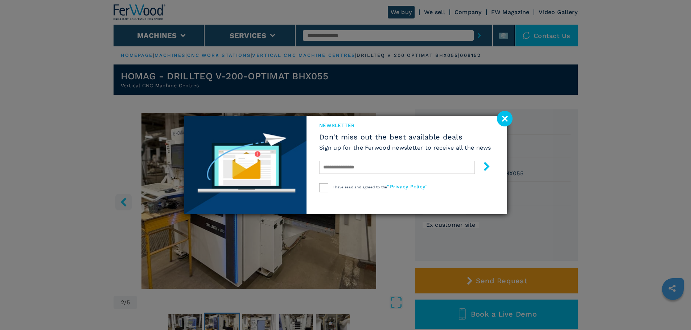 The image size is (691, 330). Describe the element at coordinates (405, 126) in the screenshot. I see `span: newsletter` at that location.